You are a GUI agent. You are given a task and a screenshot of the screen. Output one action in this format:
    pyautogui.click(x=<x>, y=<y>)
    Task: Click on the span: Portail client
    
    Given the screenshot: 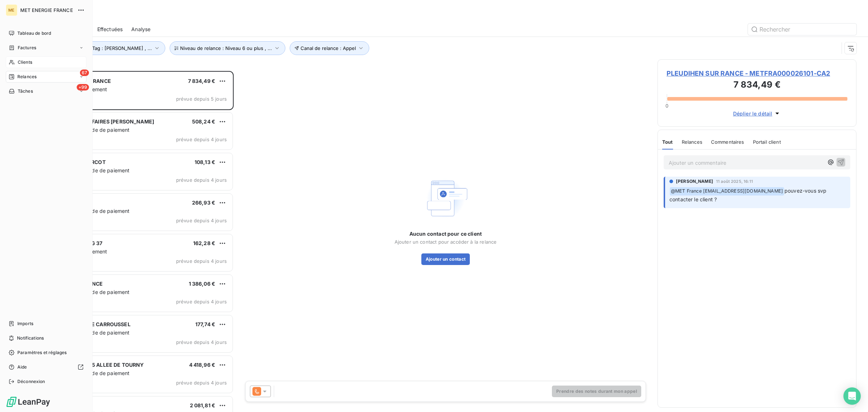 What is the action you would take?
    pyautogui.click(x=767, y=142)
    